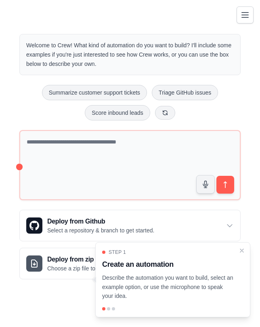 This screenshot has width=260, height=327. What do you see at coordinates (101, 230) in the screenshot?
I see `p: Select a repository & branch to get started.` at bounding box center [101, 230].